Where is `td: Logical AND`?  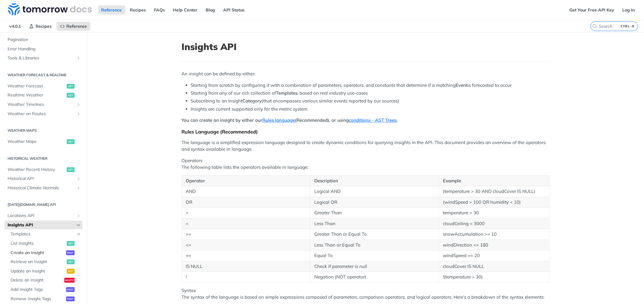 td: Logical AND is located at coordinates (375, 192).